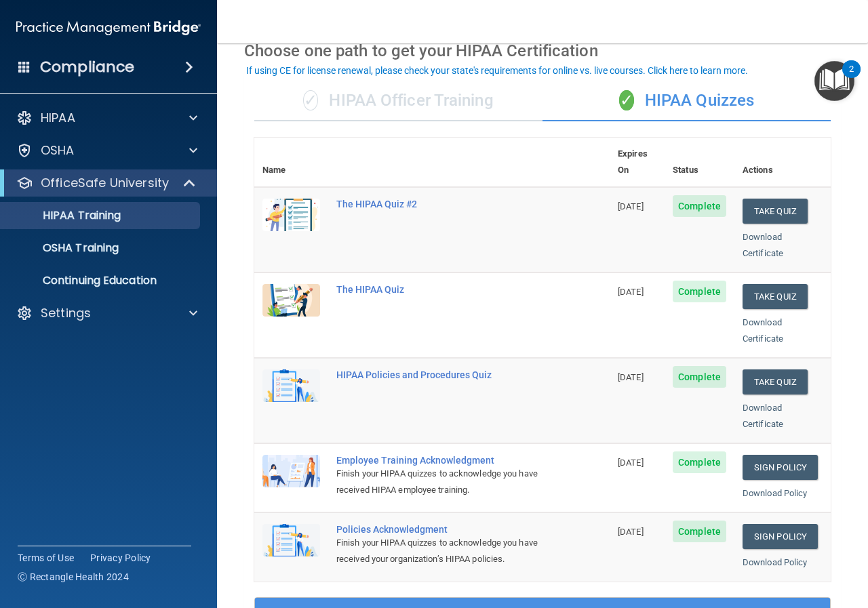  I want to click on div: Policies Acknowledgment, so click(439, 529).